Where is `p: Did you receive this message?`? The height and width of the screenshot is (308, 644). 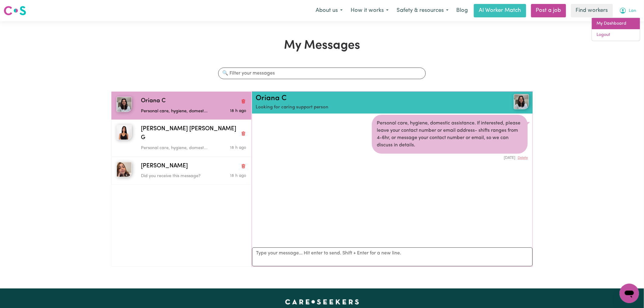 p: Did you receive this message? is located at coordinates (176, 176).